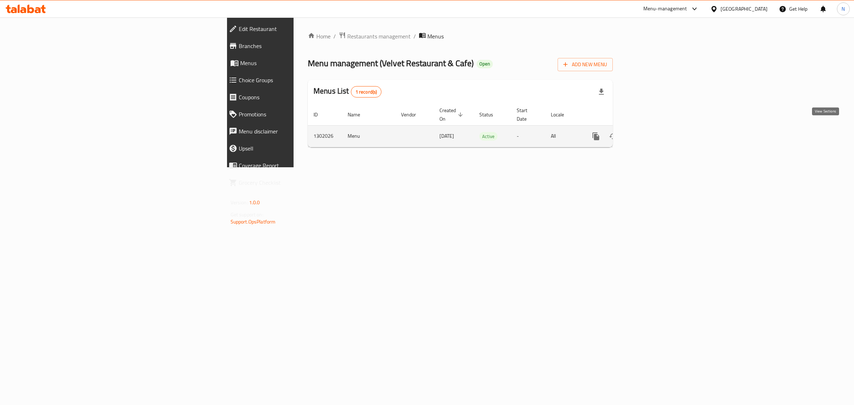  Describe the element at coordinates (562, 115) in the screenshot. I see `span: Locale` at that location.